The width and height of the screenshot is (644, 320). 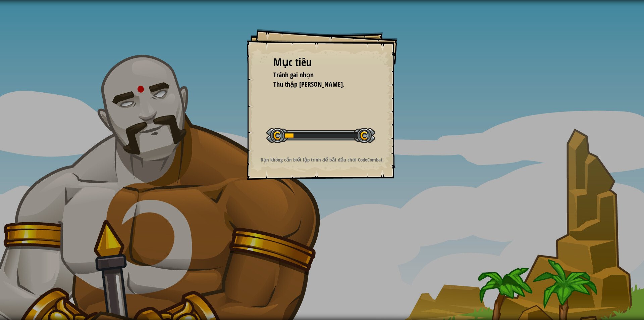 What do you see at coordinates (317, 75) in the screenshot?
I see `li: Tránh gai nhọn` at bounding box center [317, 75].